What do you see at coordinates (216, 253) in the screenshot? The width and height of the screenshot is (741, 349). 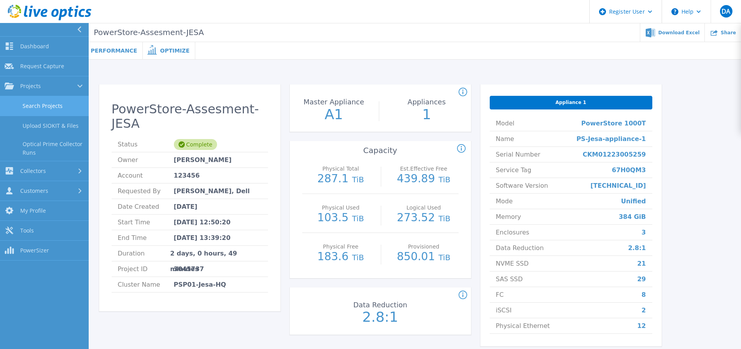 I see `span: 2 days, 0 hours, 49 minutes` at bounding box center [216, 253].